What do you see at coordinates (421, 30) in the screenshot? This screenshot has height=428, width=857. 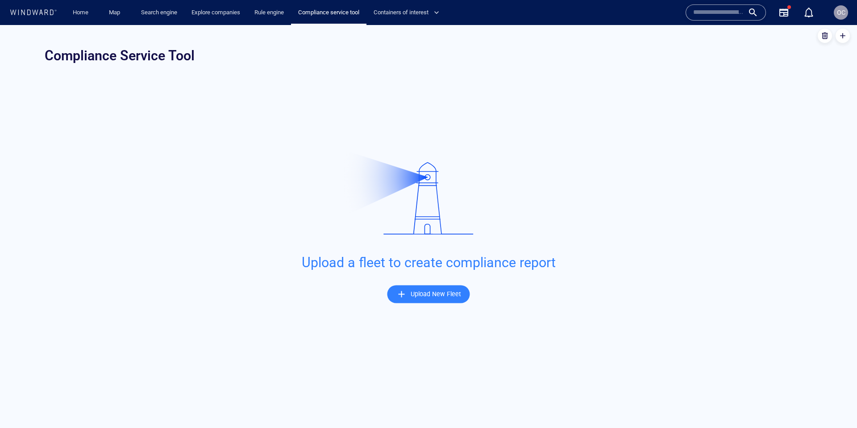 I see `h4: Compliance Service Tool` at bounding box center [421, 30].